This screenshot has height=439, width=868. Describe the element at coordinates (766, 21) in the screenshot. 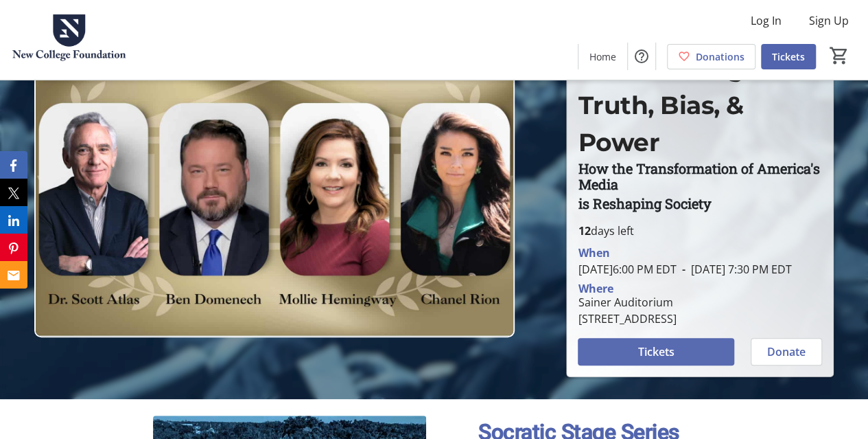

I see `span: Log In` at that location.